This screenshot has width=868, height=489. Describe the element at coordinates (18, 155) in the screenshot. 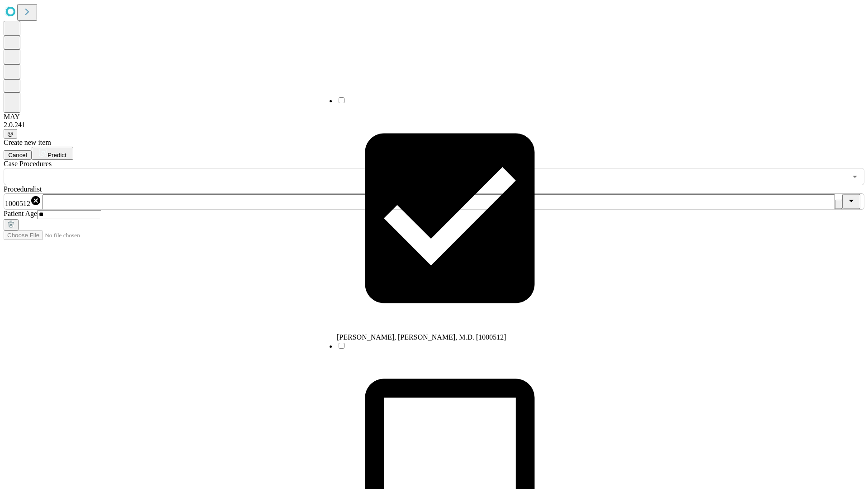

I see `button: Cancel` at that location.